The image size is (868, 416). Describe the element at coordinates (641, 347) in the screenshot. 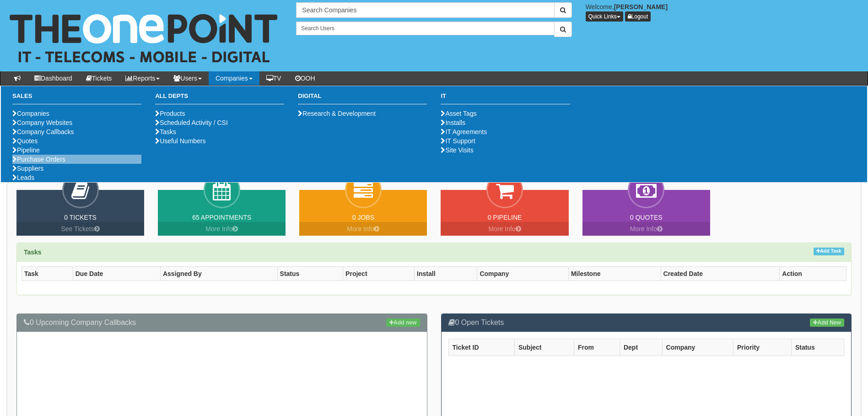

I see `th: Dept` at that location.